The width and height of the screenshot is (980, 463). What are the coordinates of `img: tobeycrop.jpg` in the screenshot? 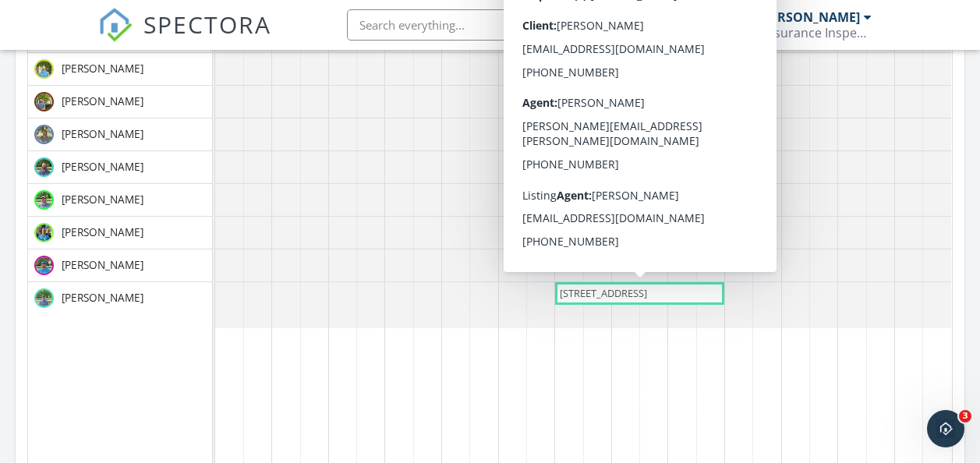 It's located at (44, 199).